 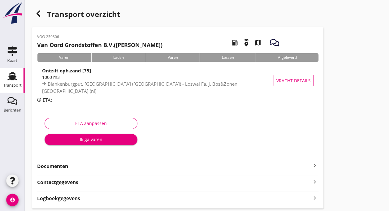 What do you see at coordinates (91, 139) in the screenshot?
I see `div: Ik ga varen` at bounding box center [91, 139].